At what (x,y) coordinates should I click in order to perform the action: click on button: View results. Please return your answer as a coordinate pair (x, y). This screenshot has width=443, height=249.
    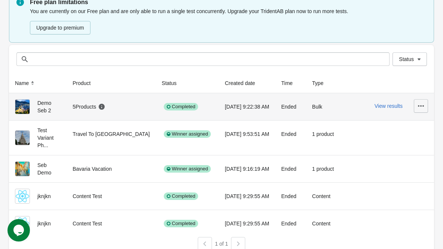
    Looking at the image, I should click on (388, 106).